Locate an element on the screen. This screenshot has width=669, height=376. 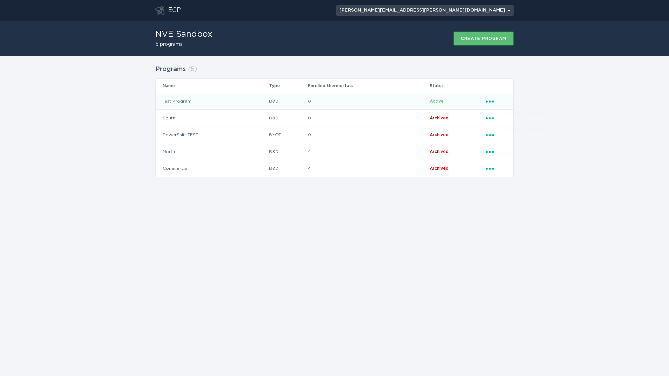
td: Commercial is located at coordinates (212, 168).